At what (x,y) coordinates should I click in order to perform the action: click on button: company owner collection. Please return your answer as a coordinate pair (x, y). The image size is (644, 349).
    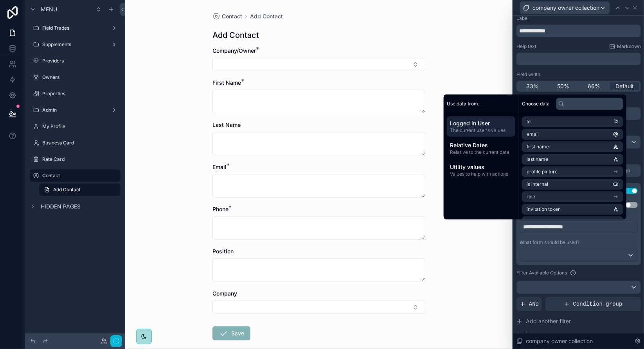
    Looking at the image, I should click on (565, 8).